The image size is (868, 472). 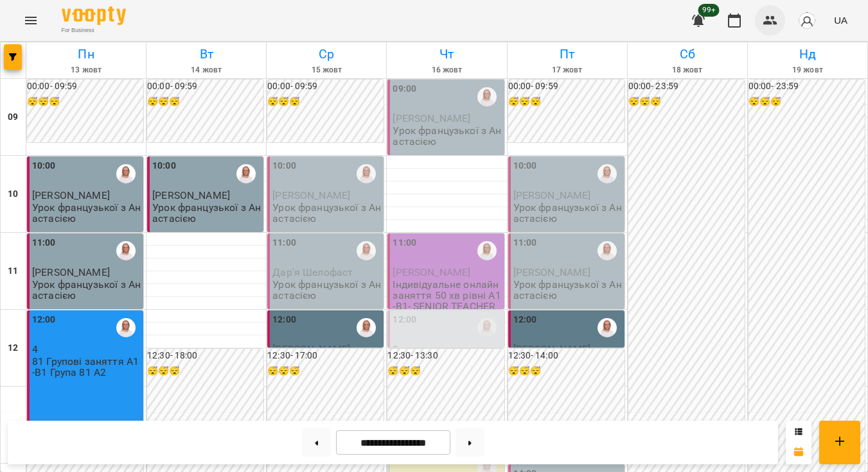 I want to click on h6: 12:30 - 17:00, so click(x=325, y=356).